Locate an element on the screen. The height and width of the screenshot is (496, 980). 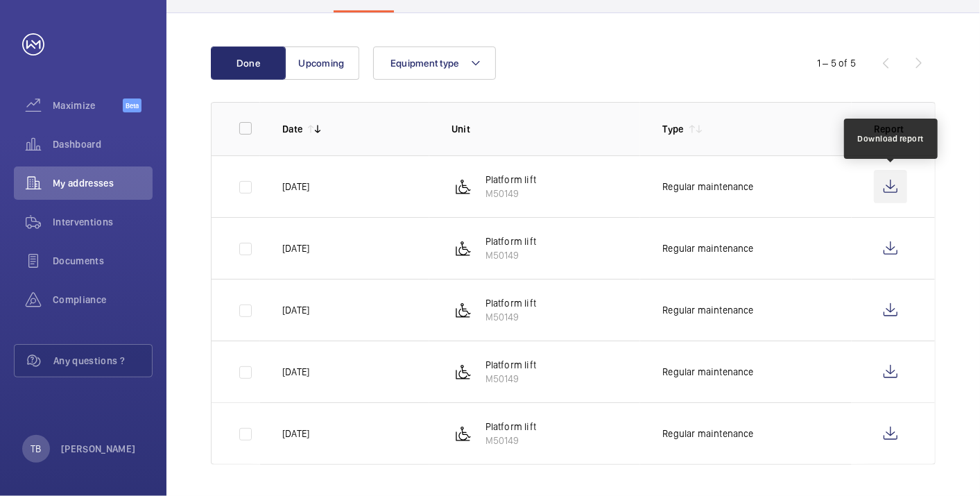
span: Interventions is located at coordinates (102, 222).